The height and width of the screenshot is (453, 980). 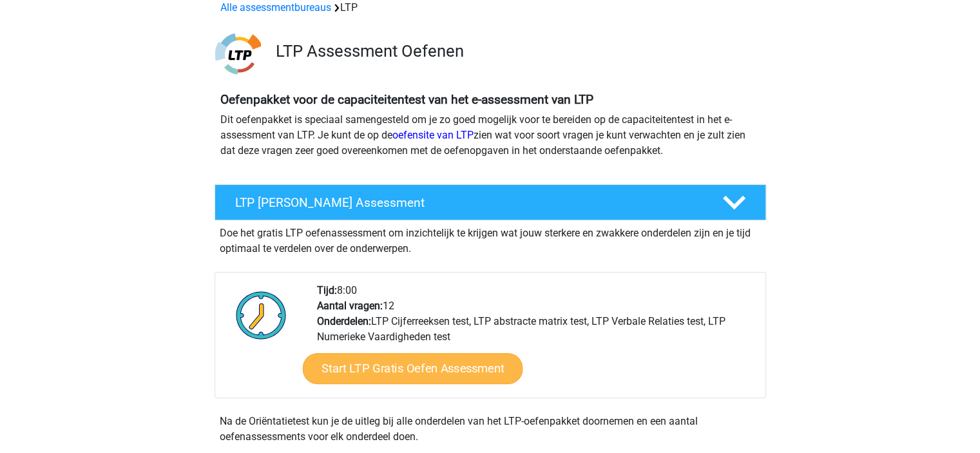 I want to click on a: Start LTP Gratis Oefen Assessment, so click(x=412, y=368).